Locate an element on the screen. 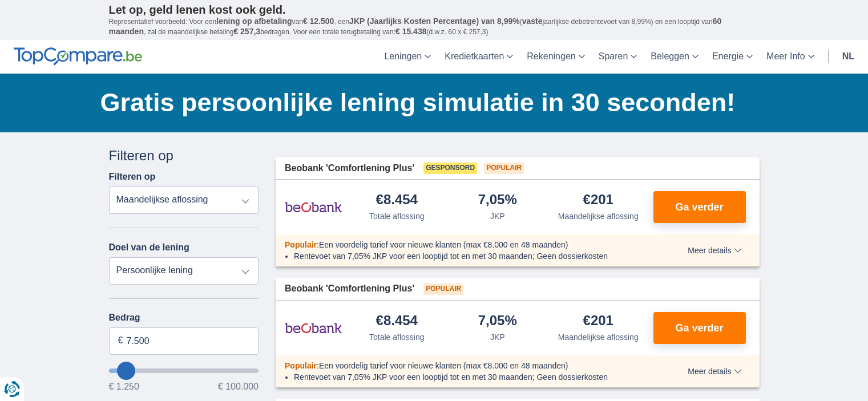  span: € 100.000 is located at coordinates (238, 387).